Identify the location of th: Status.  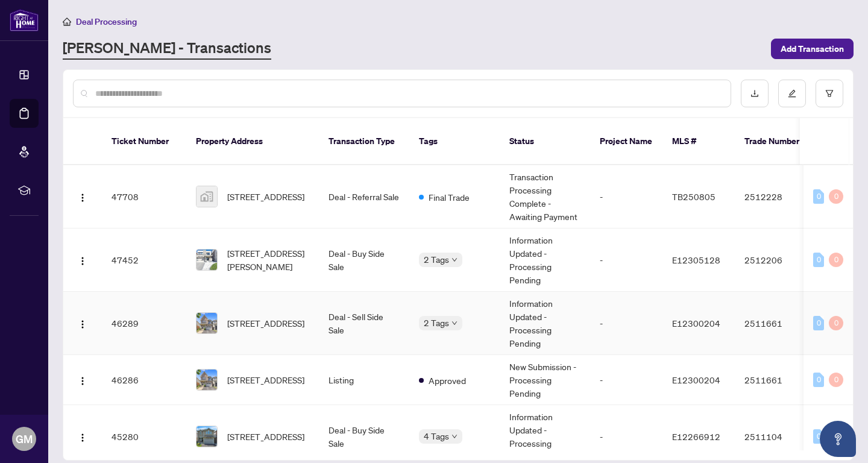
(545, 141).